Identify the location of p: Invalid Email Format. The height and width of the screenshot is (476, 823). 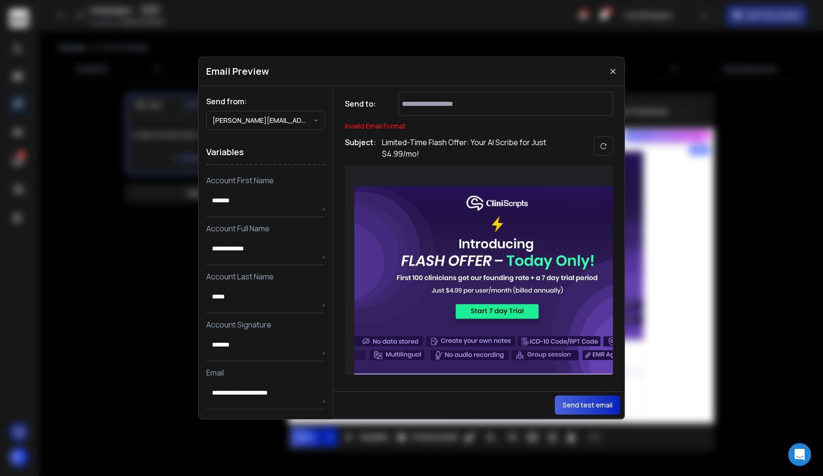
(479, 126).